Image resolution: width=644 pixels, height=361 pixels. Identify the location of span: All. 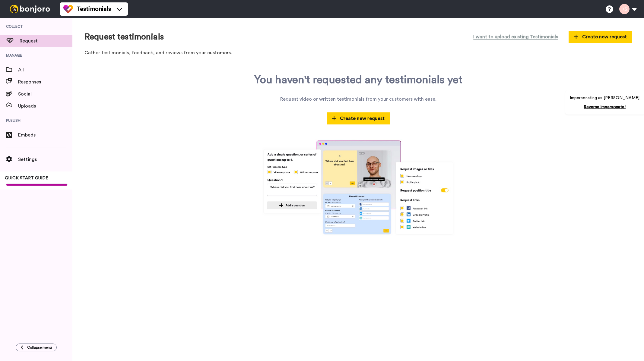
(45, 70).